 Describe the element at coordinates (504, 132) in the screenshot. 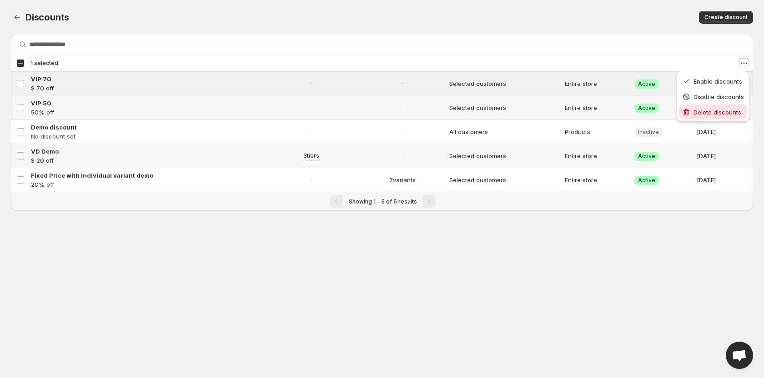

I see `td: All customers` at that location.